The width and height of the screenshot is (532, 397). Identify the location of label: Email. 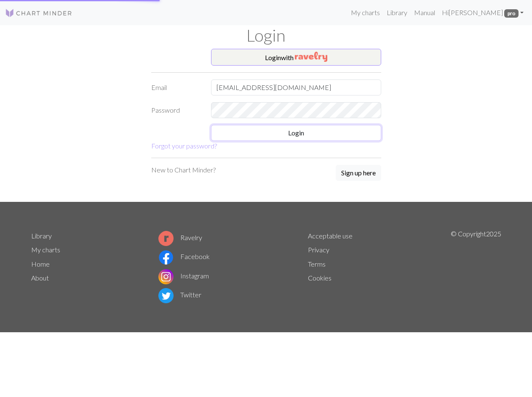
(176, 88).